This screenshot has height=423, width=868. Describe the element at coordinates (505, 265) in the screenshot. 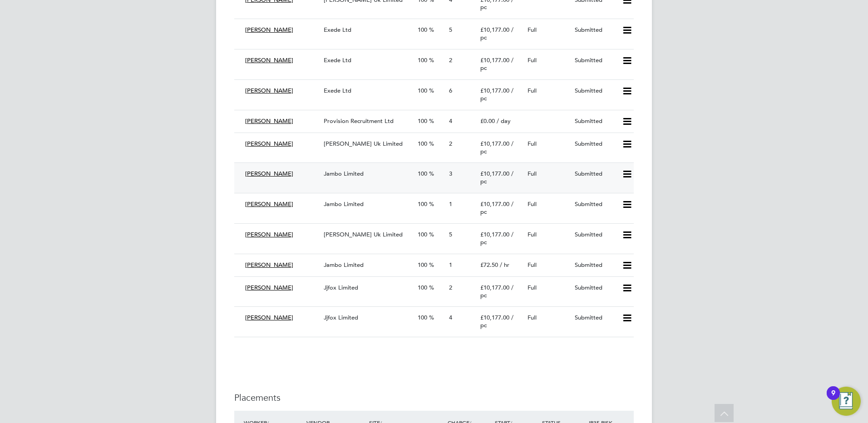

I see `span: / hr` at that location.